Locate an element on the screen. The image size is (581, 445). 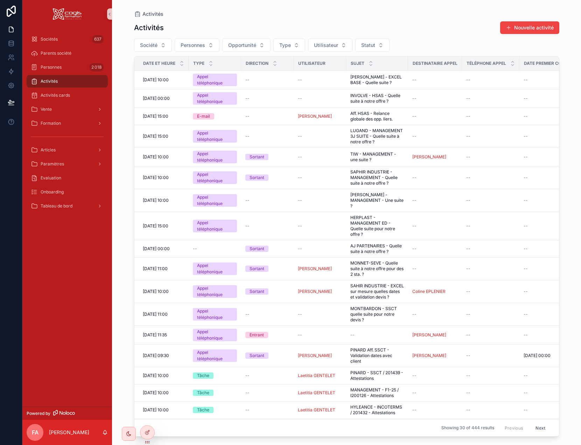
span: MONNET-SEVE - Quelle suite à notre offre pour des 2 sta. ? is located at coordinates (377, 269).